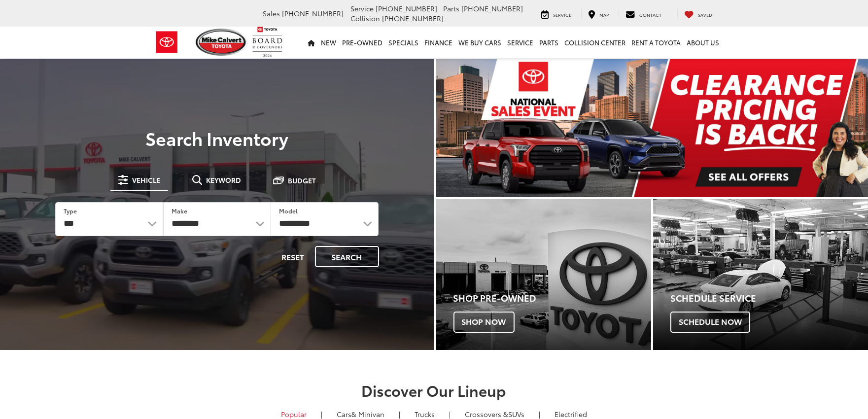  What do you see at coordinates (595, 43) in the screenshot?
I see `a: Collision Center` at bounding box center [595, 43].